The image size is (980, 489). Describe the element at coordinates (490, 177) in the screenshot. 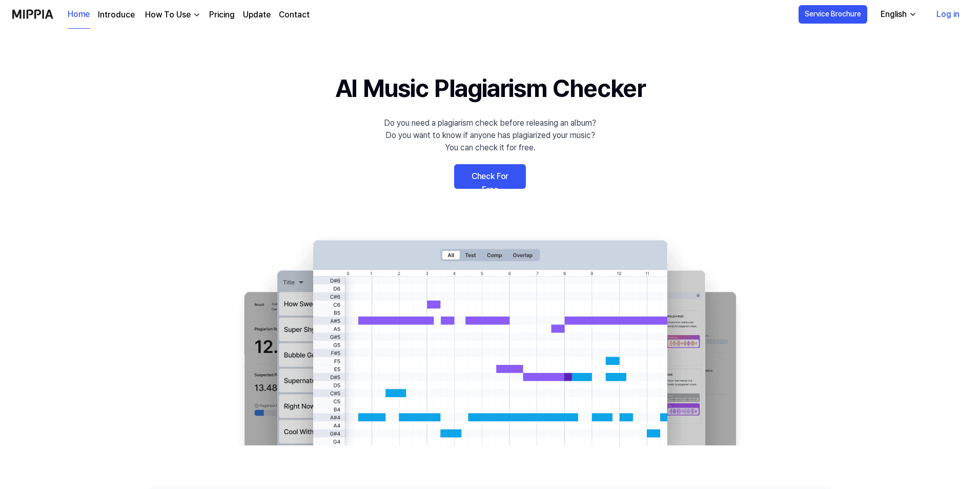

I see `a: Check For Free` at that location.